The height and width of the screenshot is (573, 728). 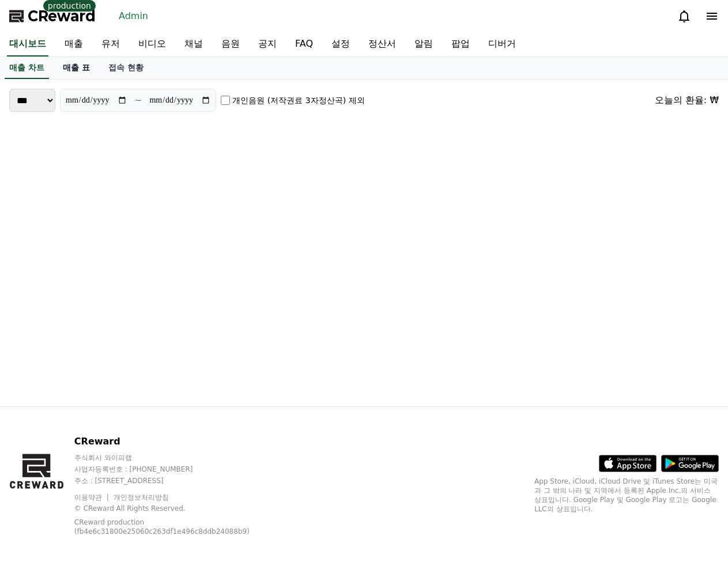 What do you see at coordinates (626, 495) in the screenshot?
I see `p: App Store, iCloud, iCloud Drive 및 iTunes Store는 미국과 그 밖의 나라 및 지역에서 등록된 Apple Inc.의 서비스 상표입니다. Goo...` at bounding box center [626, 495].